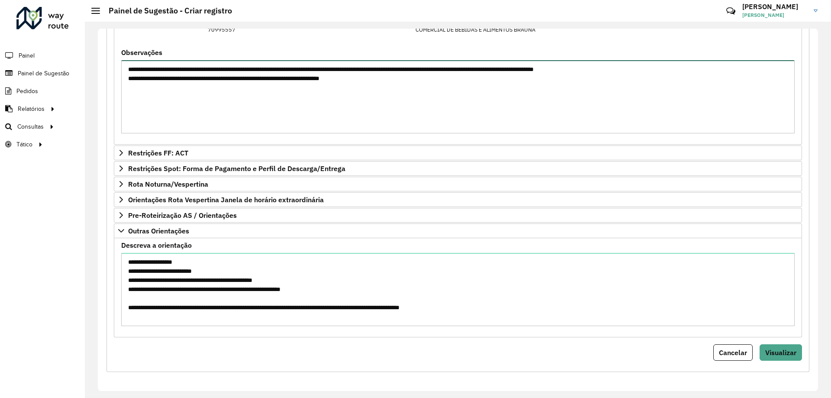 The image size is (831, 398). Describe the element at coordinates (731, 11) in the screenshot. I see `a: Contato Rápido` at that location.